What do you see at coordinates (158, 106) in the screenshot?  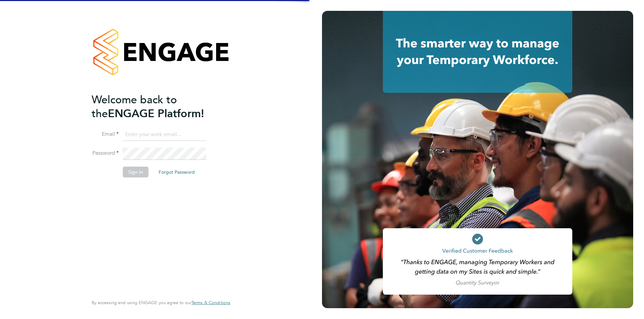 I see `h2: ENGAGE Platform!` at bounding box center [158, 106].